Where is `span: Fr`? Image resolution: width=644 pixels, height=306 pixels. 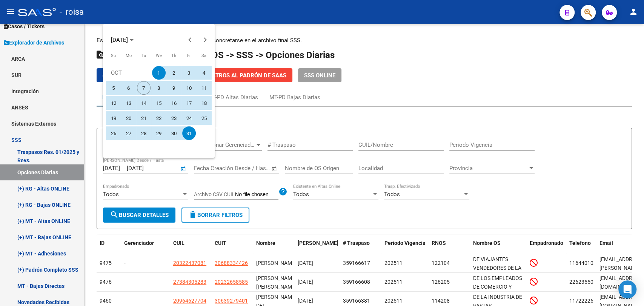 span: Fr is located at coordinates (189, 56).